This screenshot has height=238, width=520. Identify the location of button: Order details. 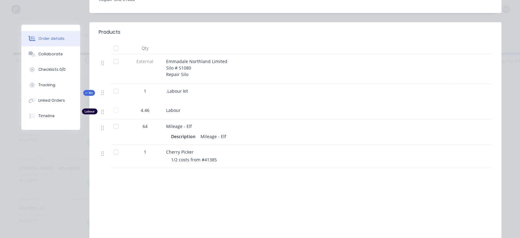
(51, 39).